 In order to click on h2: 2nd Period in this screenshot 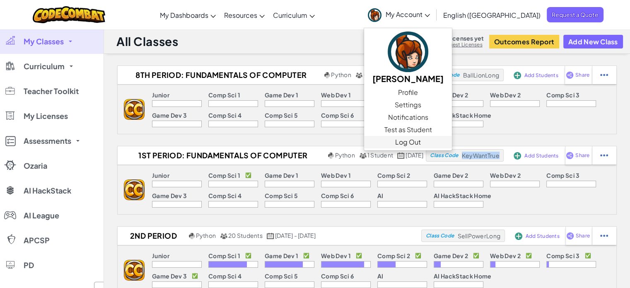, I will do `click(152, 236)`.